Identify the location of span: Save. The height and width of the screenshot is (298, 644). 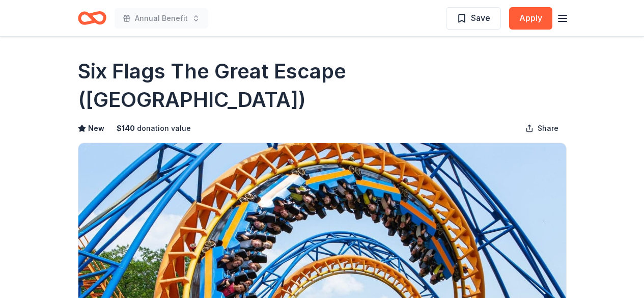
(481, 18).